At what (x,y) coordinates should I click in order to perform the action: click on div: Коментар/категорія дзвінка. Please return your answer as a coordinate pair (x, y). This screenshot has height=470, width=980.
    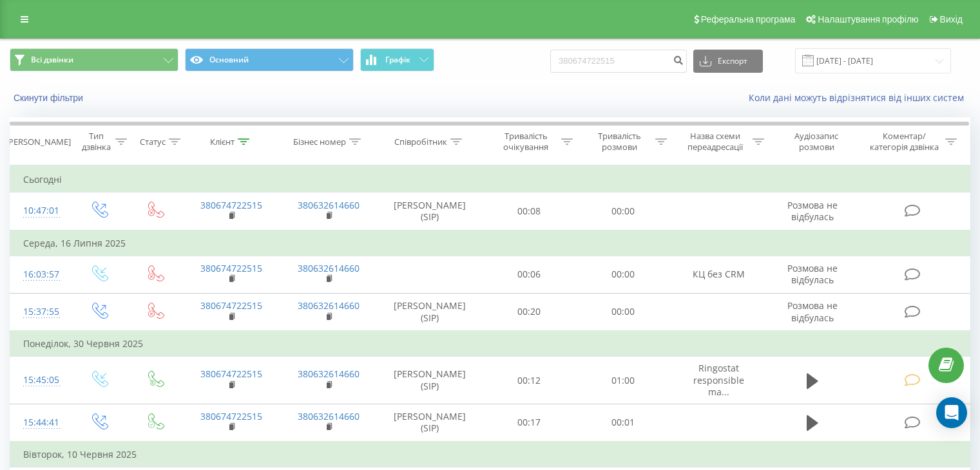
    Looking at the image, I should click on (903, 142).